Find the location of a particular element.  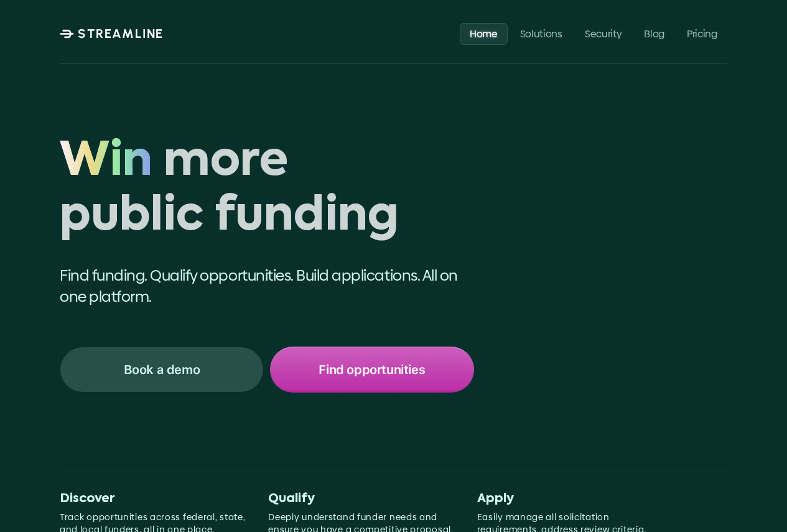

p: Find opportunities is located at coordinates (372, 370).